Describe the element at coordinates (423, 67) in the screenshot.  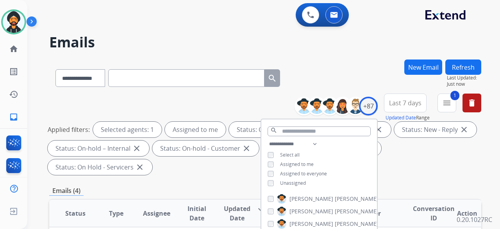
I see `button: New Email` at that location.